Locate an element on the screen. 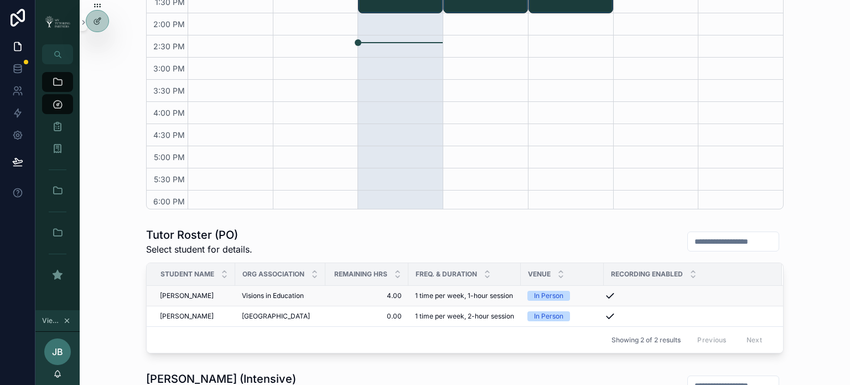  img: App logo is located at coordinates (58, 22).